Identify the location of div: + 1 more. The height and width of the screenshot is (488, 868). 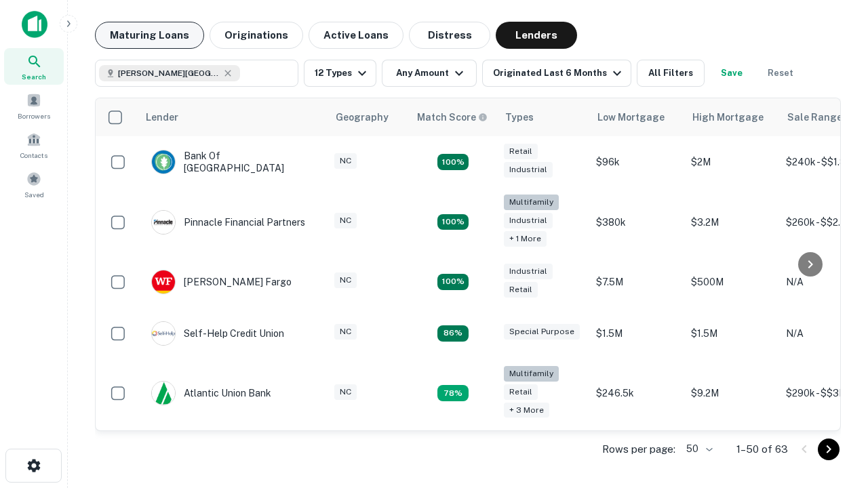
(525, 239).